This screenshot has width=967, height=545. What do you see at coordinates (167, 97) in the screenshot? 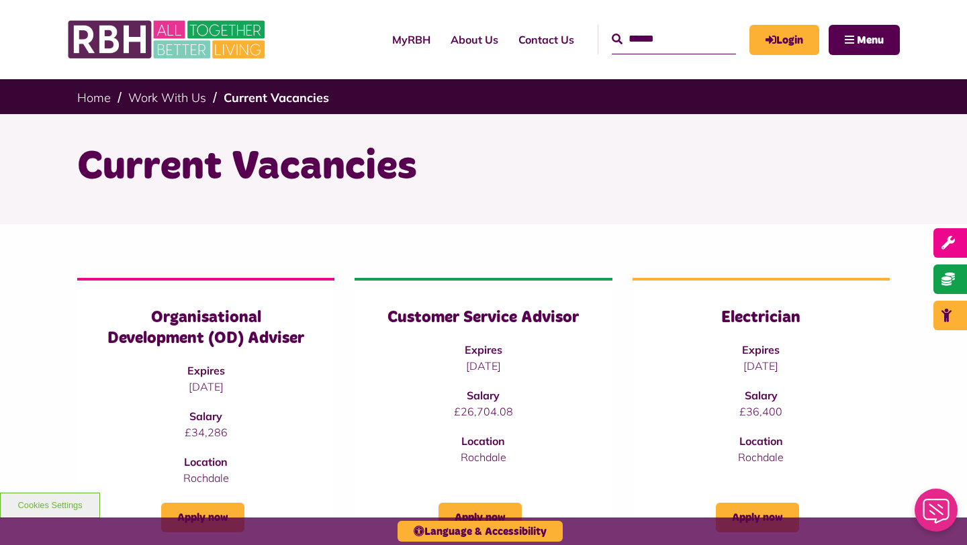
I see `a: Work With Us` at bounding box center [167, 97].